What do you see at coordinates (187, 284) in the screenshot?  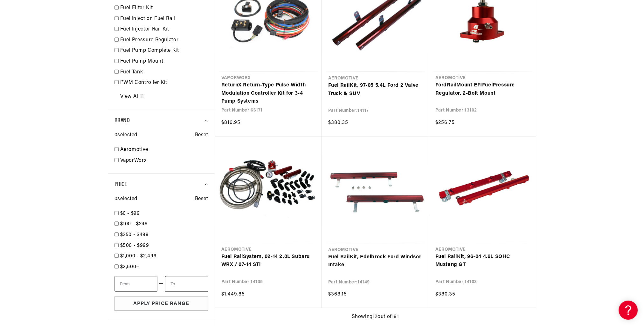 I see `input: To` at bounding box center [187, 284].